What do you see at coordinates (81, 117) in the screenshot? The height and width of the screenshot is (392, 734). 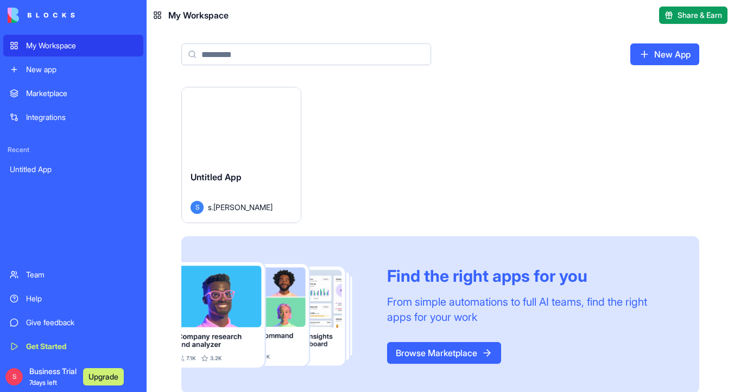 I see `div: Integrations` at bounding box center [81, 117].